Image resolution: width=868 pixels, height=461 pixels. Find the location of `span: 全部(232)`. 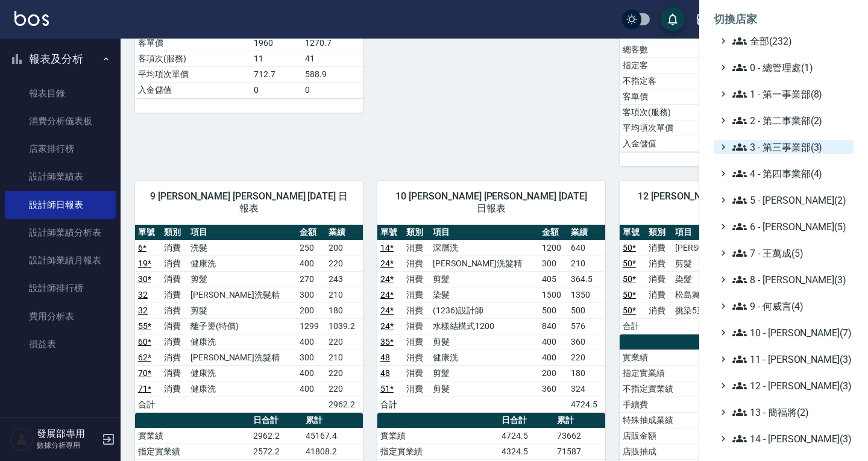

span: 全部(232) is located at coordinates (790, 41).